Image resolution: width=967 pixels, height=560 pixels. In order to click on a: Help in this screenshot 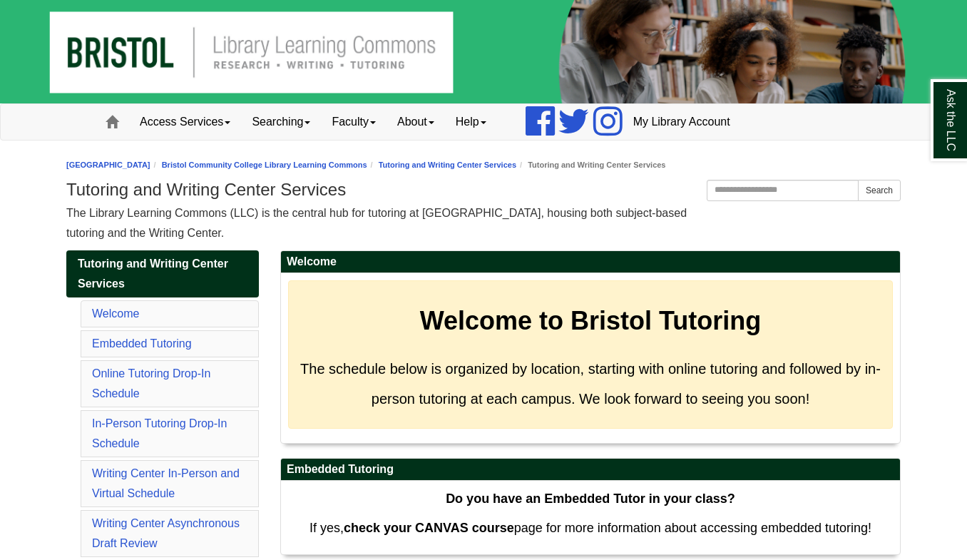, I will do `click(471, 122)`.